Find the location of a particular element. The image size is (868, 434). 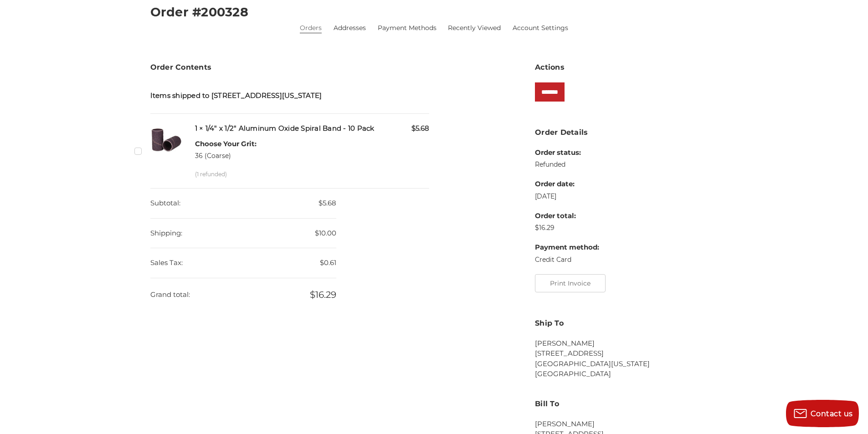

img: 1/4" x 1/2" Spiral Bands AOX is located at coordinates (166, 139).